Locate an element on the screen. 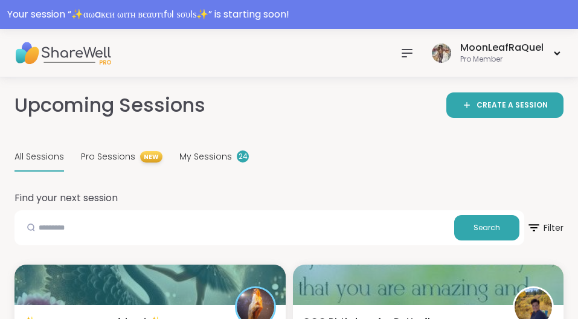 The width and height of the screenshot is (578, 319). span: All Sessions is located at coordinates (39, 157).